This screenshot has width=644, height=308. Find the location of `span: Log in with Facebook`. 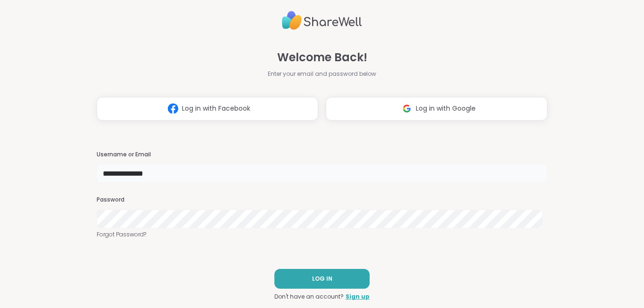

span: Log in with Facebook is located at coordinates (216, 109).